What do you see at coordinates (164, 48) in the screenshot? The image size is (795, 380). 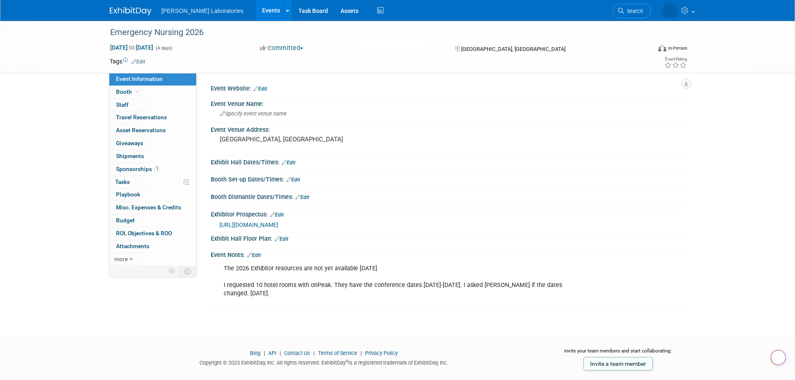 I see `span: (4 days)` at bounding box center [164, 48].